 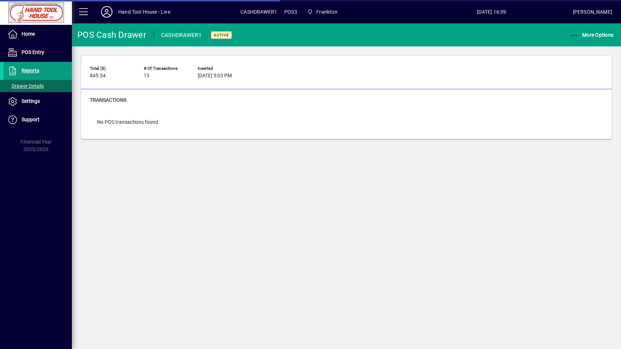 What do you see at coordinates (31, 119) in the screenshot?
I see `span: Support` at bounding box center [31, 119].